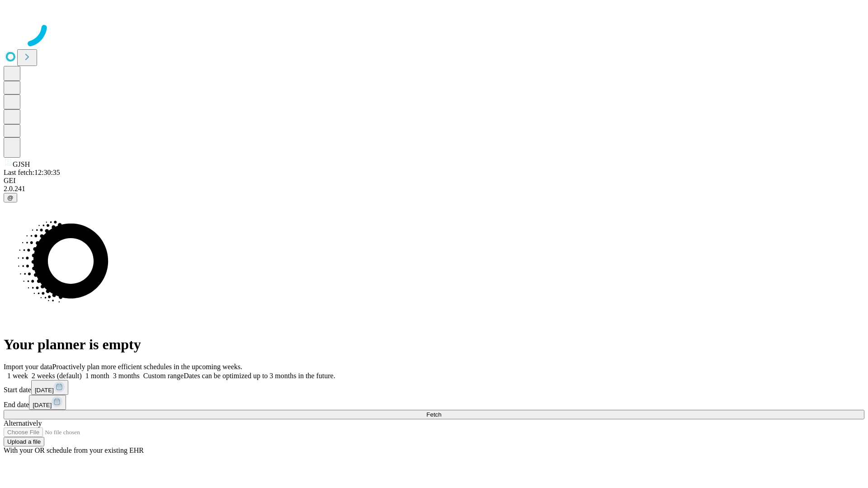 Image resolution: width=868 pixels, height=488 pixels. I want to click on span: Fetch, so click(433, 414).